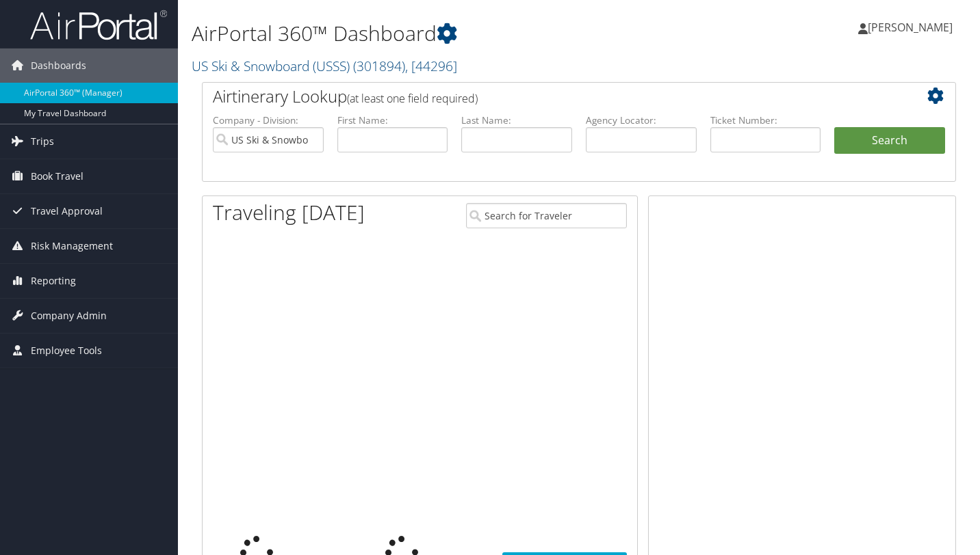 The height and width of the screenshot is (555, 980). Describe the element at coordinates (67, 351) in the screenshot. I see `span: Employee Tools` at that location.